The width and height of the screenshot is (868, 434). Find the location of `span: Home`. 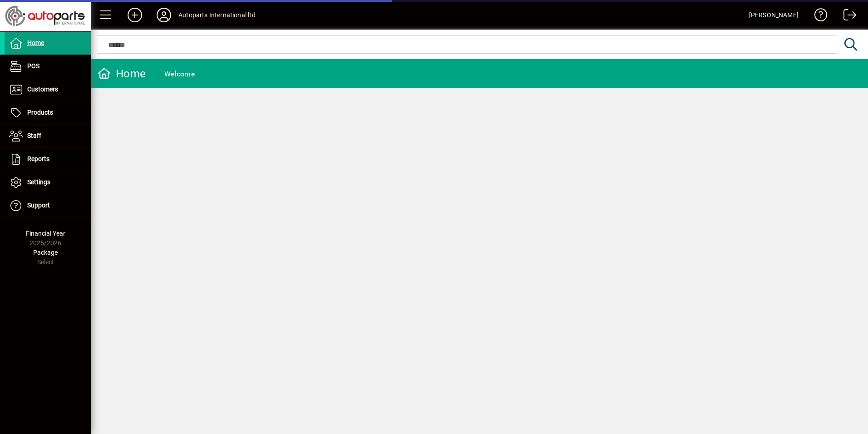

span: Home is located at coordinates (36, 43).